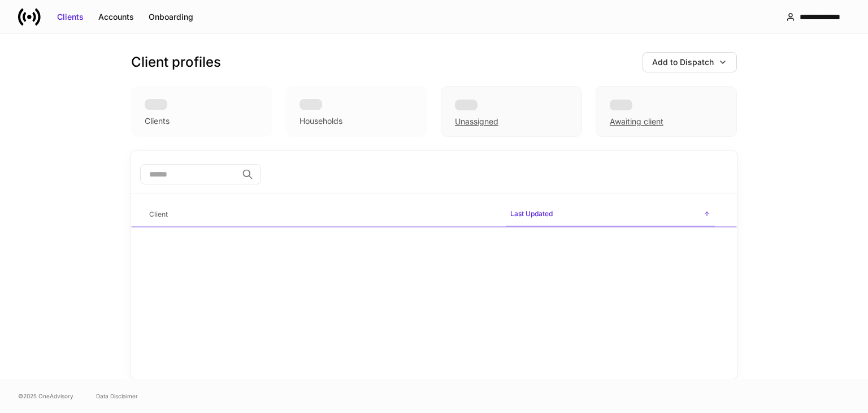  I want to click on span: Last Updated, so click(610, 214).